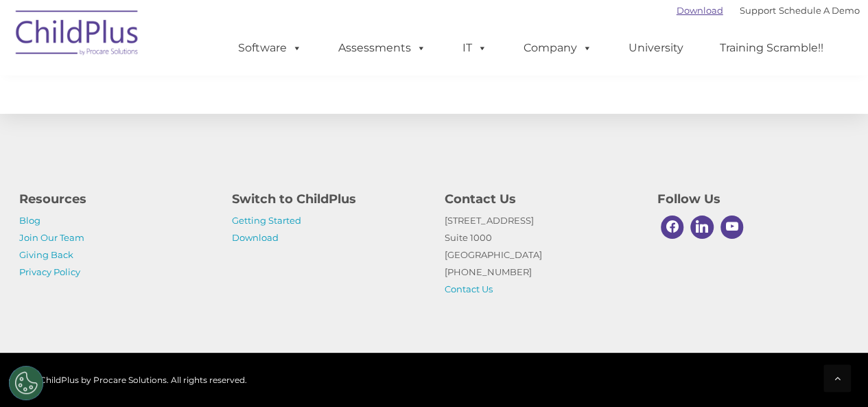 The width and height of the screenshot is (868, 407). What do you see at coordinates (558, 48) in the screenshot?
I see `a: Company` at bounding box center [558, 48].